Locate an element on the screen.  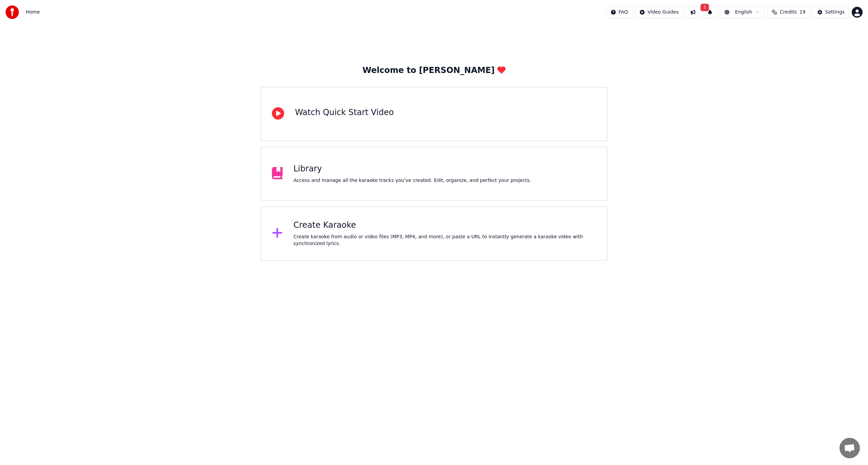
div: Library is located at coordinates (412, 169).